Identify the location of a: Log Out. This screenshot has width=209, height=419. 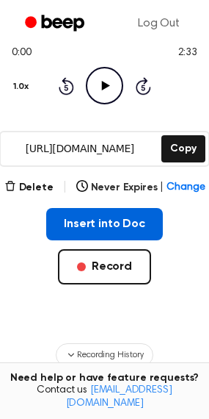
(159, 23).